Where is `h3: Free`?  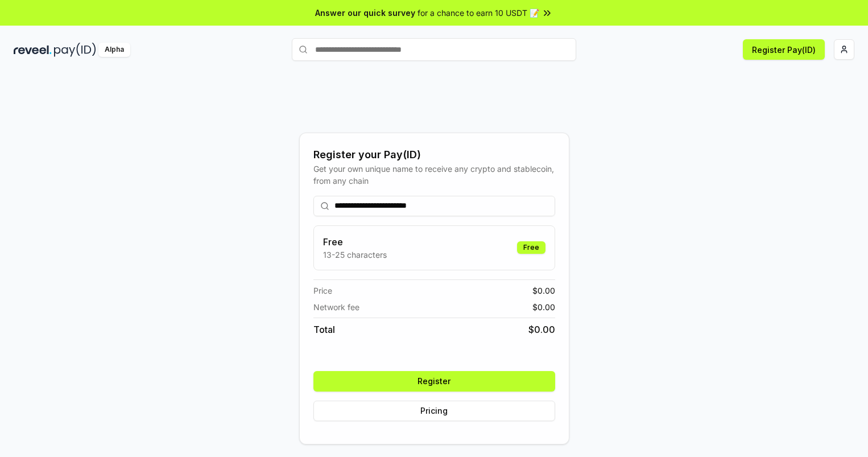
h3: Free is located at coordinates (355, 242).